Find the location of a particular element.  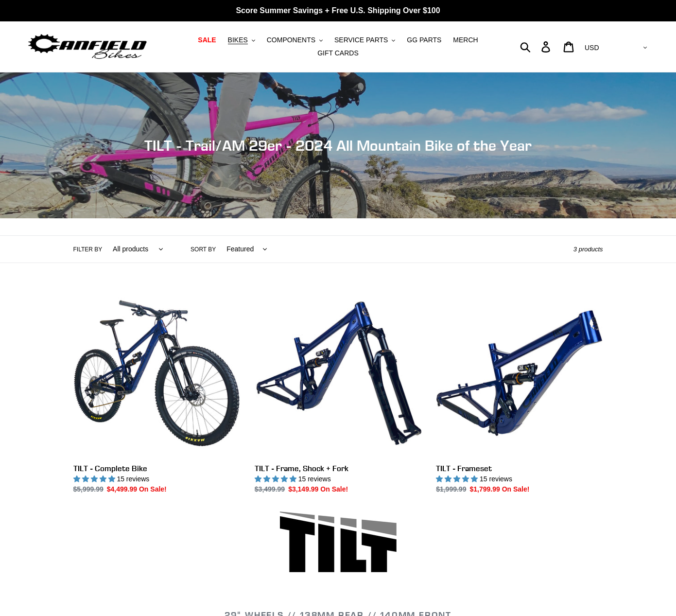

label: Filter by is located at coordinates (88, 249).